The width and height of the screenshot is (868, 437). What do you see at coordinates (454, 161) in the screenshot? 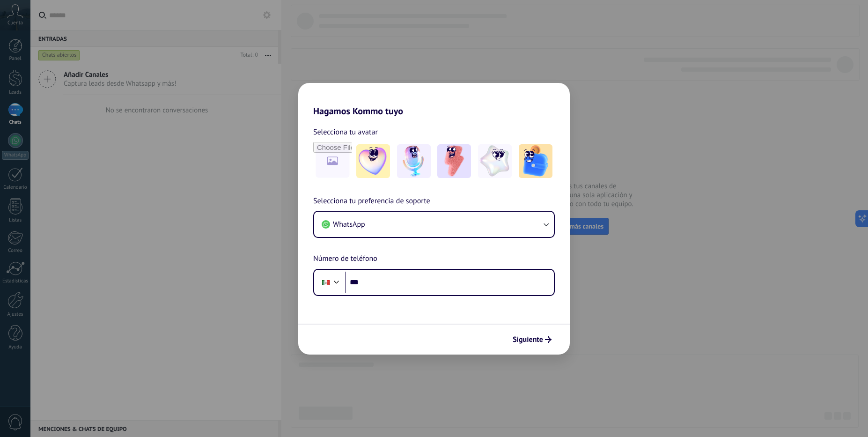
I see `img: -3.jpeg` at bounding box center [454, 161].